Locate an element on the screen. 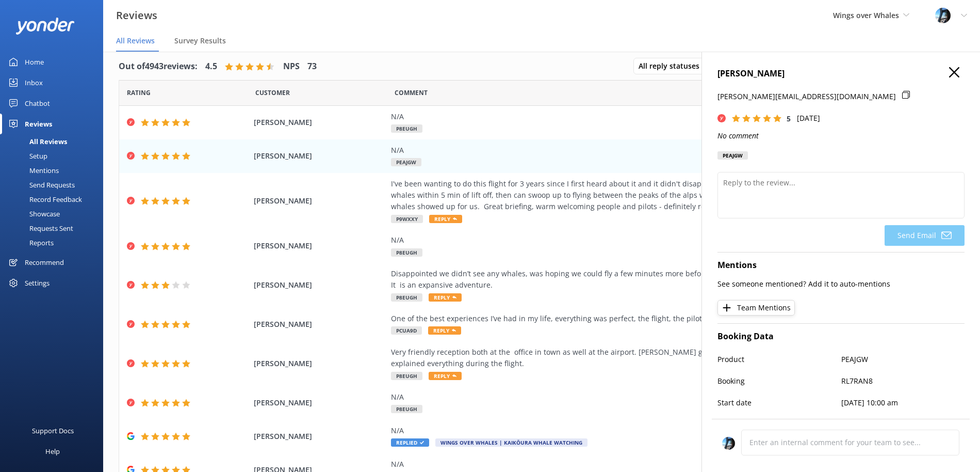  div: Requests Sent is located at coordinates (39, 228).